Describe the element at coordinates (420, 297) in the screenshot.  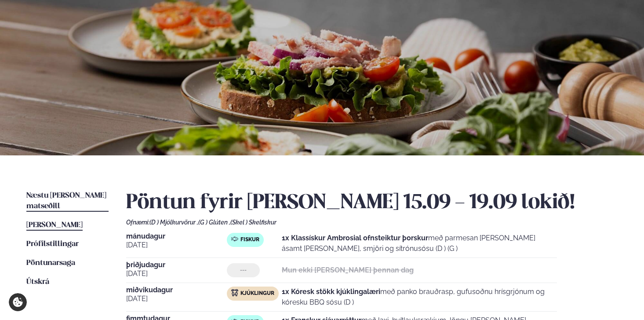
I see `p: með panko brauðrasp, gufusoðnu hrísgrjónum og kóresku BBQ sósu (D )` at that location.